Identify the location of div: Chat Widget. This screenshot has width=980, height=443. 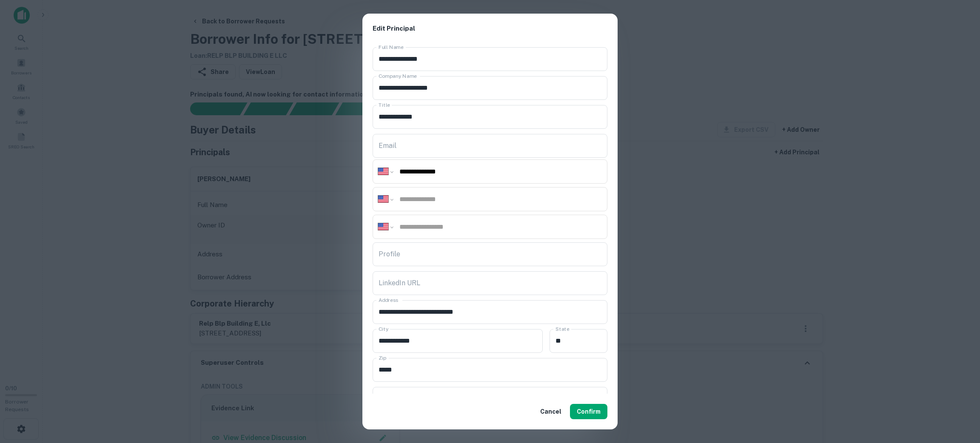
(959, 395).